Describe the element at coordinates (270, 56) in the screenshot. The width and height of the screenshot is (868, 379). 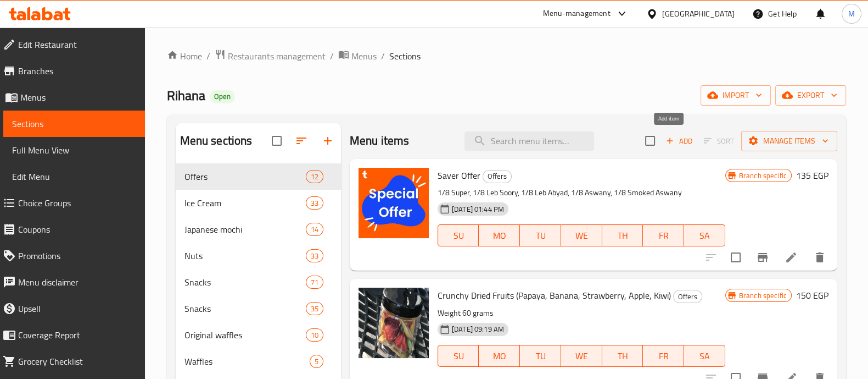
I see `a: Restaurants management` at that location.